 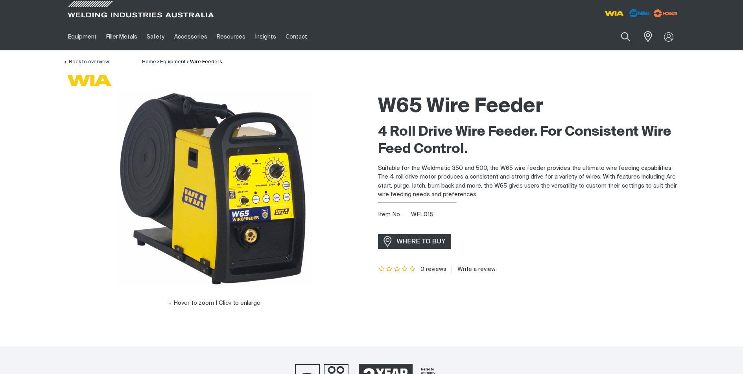 I want to click on nav: Main, so click(x=295, y=37).